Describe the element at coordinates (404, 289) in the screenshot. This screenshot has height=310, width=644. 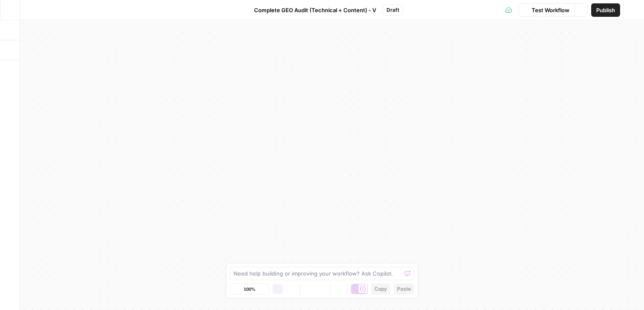
I see `button: Paste` at that location.